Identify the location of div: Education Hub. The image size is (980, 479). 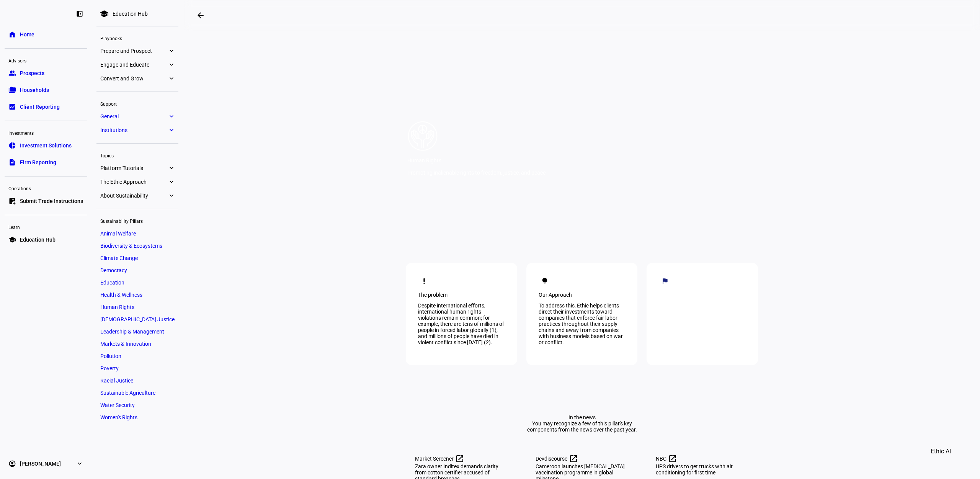
(130, 14).